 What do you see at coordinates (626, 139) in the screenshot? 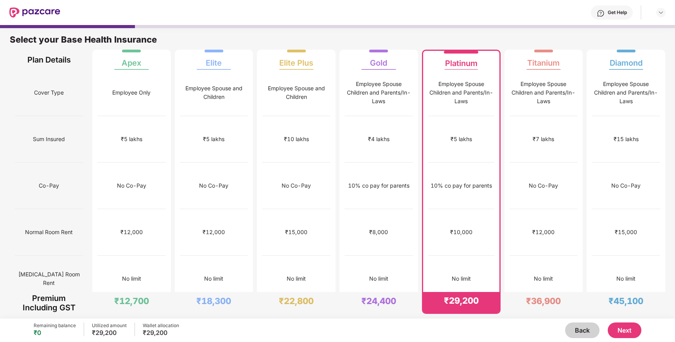
I see `div: ₹15 lakhs` at bounding box center [626, 139].